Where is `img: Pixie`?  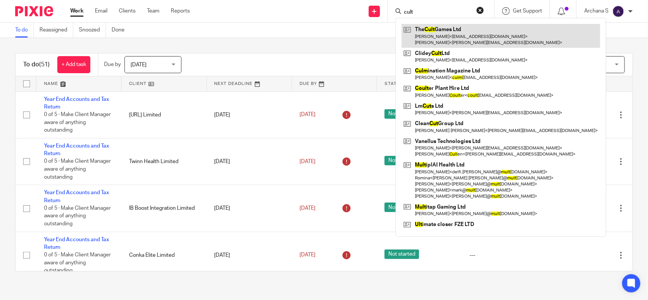
img: Pixie is located at coordinates (34, 11).